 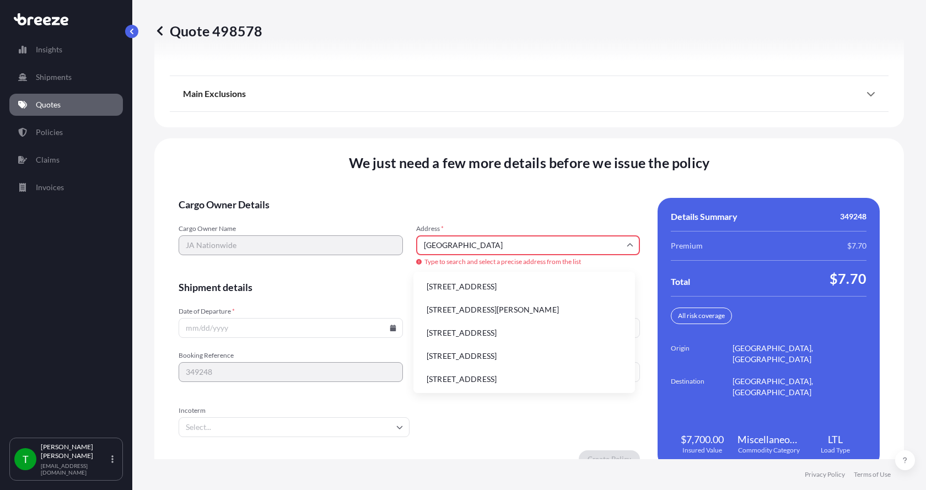 What do you see at coordinates (702, 387) in the screenshot?
I see `span: Destination` at bounding box center [702, 387].